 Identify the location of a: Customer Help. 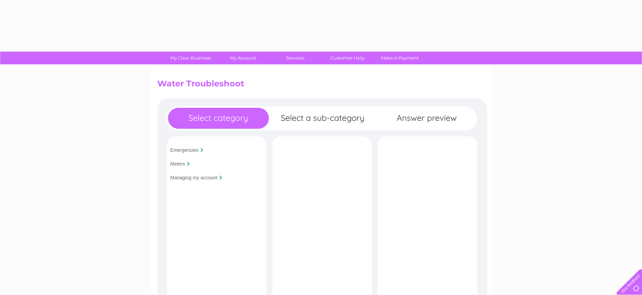
(348, 58).